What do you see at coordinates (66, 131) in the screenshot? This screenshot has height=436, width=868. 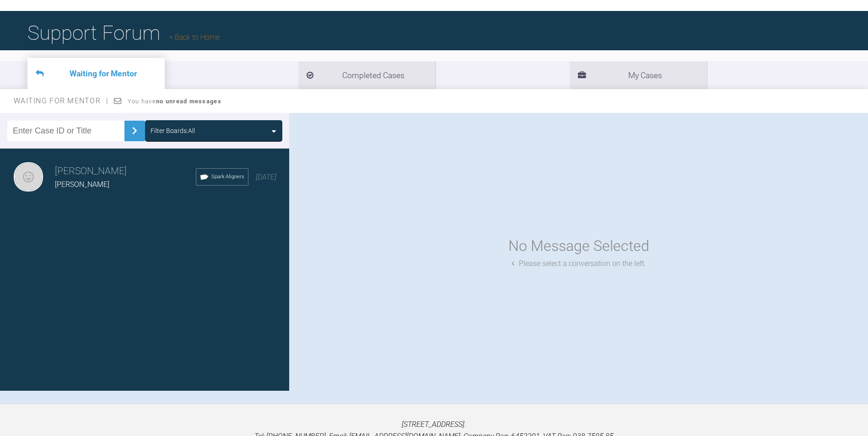 I see `input: Enter Case ID or Title` at bounding box center [66, 131].